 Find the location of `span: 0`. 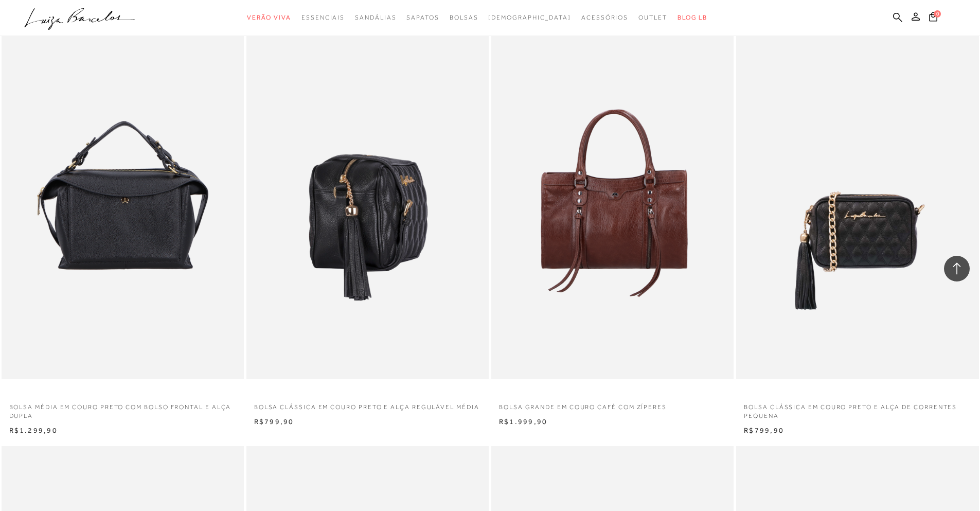

span: 0 is located at coordinates (938, 14).